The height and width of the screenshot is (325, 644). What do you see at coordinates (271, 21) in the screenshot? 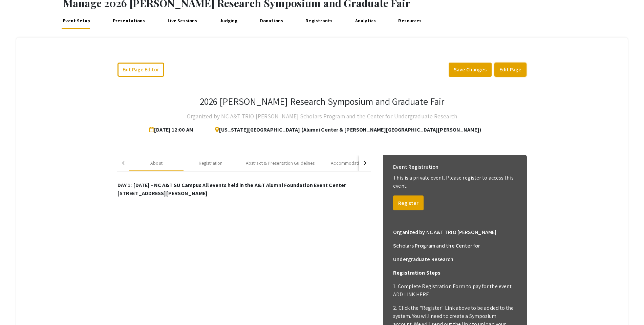
I see `a: Donations` at bounding box center [271, 21].